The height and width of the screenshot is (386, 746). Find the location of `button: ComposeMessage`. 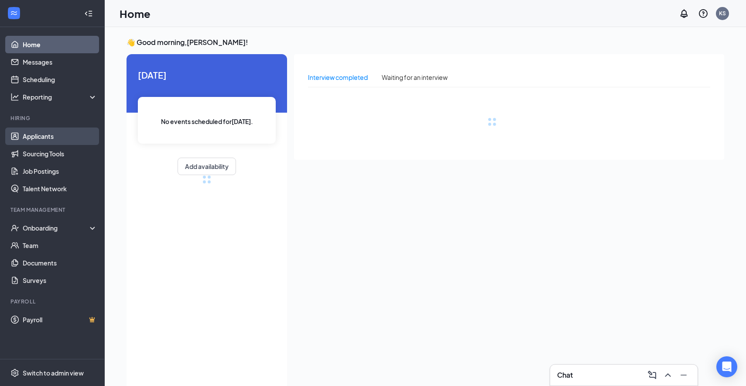

button: ComposeMessage is located at coordinates (652, 375).